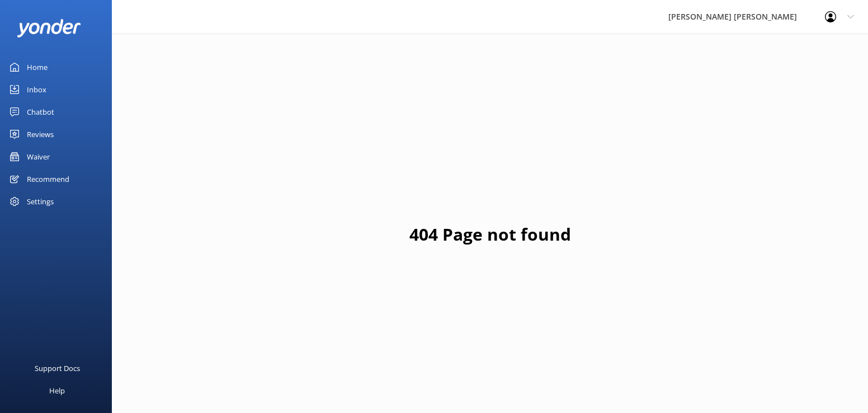  Describe the element at coordinates (40, 201) in the screenshot. I see `div: Settings` at that location.